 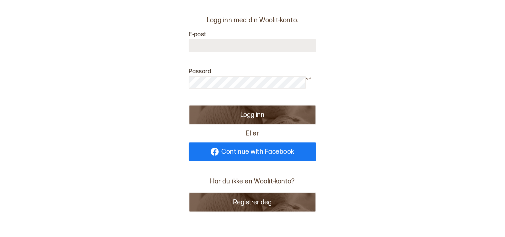 I want to click on span: Eller, so click(x=252, y=133).